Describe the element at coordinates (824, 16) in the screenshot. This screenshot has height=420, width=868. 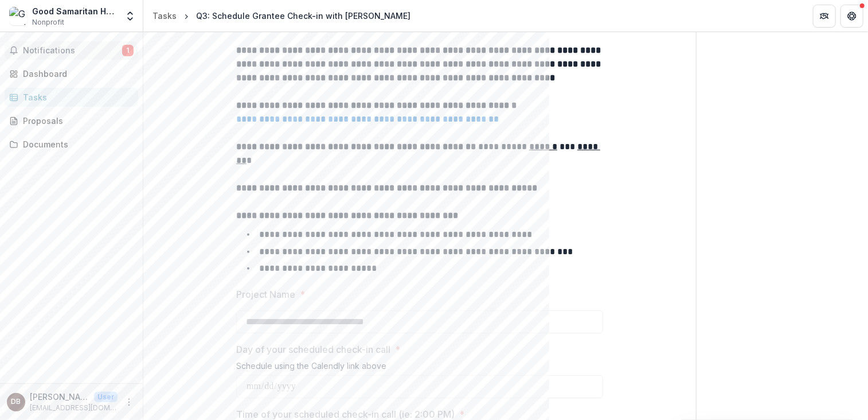
I see `button: Partners` at that location.